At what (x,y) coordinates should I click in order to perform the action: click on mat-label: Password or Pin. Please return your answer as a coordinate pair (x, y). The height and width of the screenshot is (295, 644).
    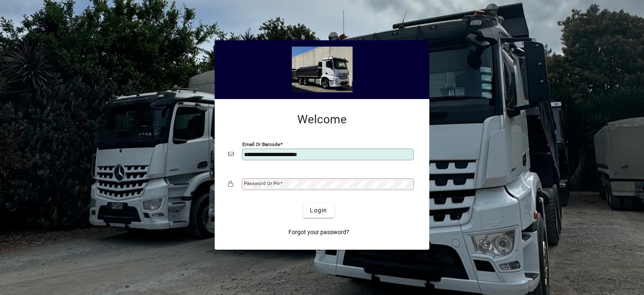
    Looking at the image, I should click on (262, 183).